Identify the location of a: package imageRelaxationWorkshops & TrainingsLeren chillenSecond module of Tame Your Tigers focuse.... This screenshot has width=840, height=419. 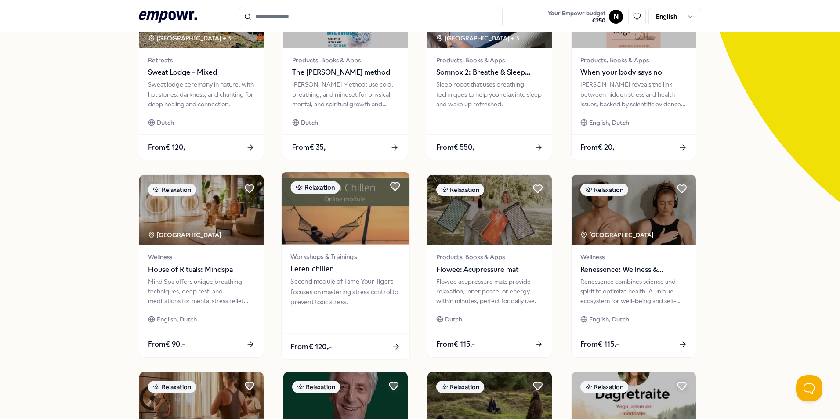
(346, 266).